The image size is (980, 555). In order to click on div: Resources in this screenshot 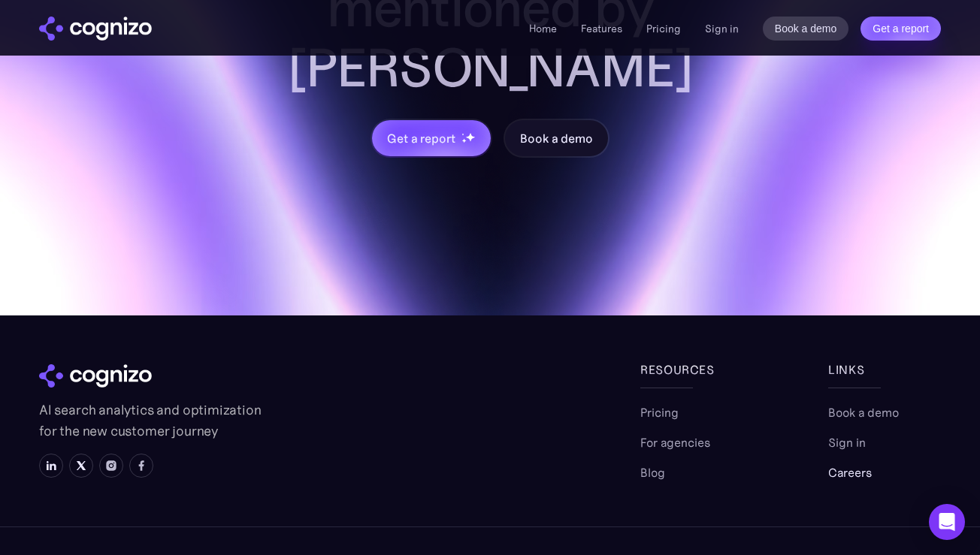, I will do `click(697, 370)`.